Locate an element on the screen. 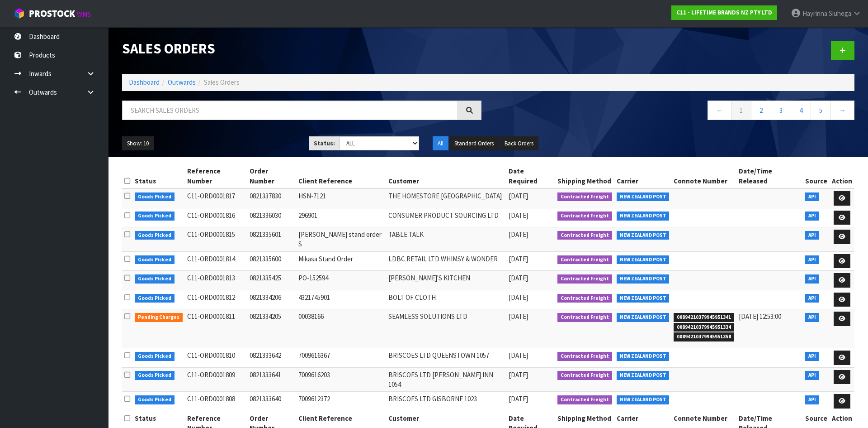  th: Shipping Method is located at coordinates (585, 177).